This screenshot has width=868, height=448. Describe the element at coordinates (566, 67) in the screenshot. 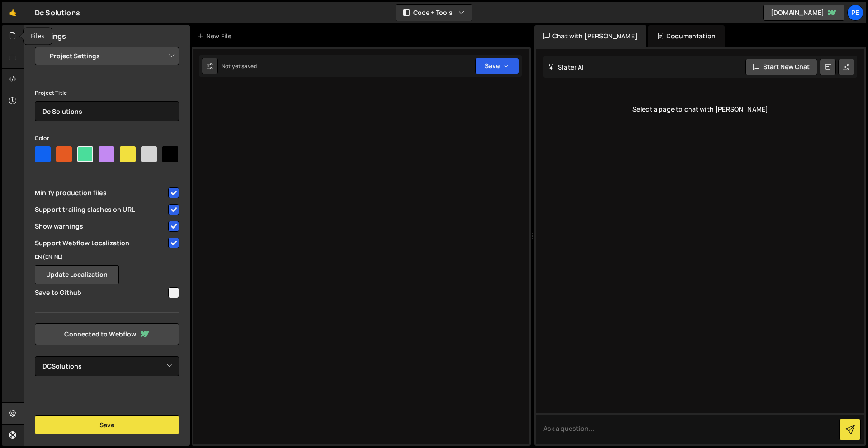

I see `h2: Slater AI` at that location.